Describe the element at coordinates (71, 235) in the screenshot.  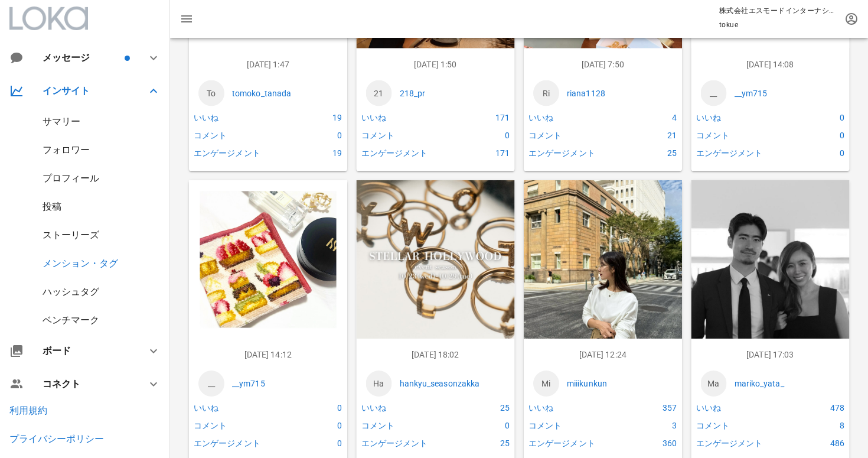
I see `div: ストーリーズ` at that location.